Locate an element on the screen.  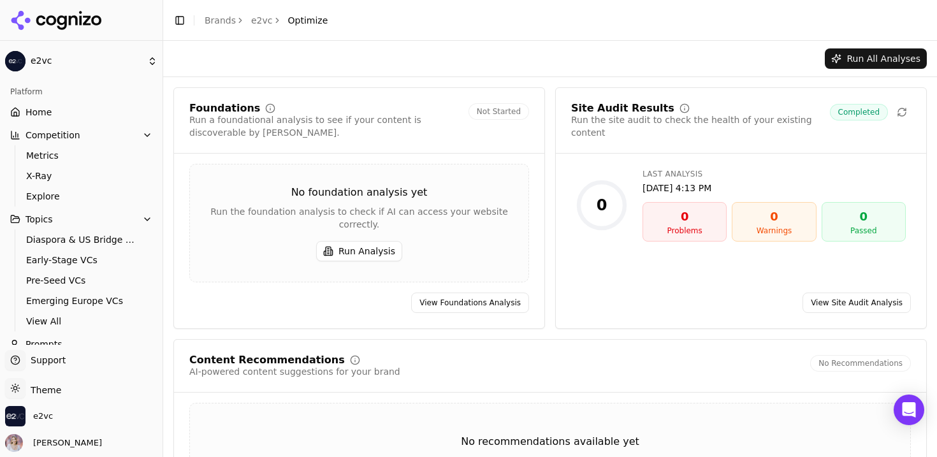
div: Last Analysis is located at coordinates (774, 174).